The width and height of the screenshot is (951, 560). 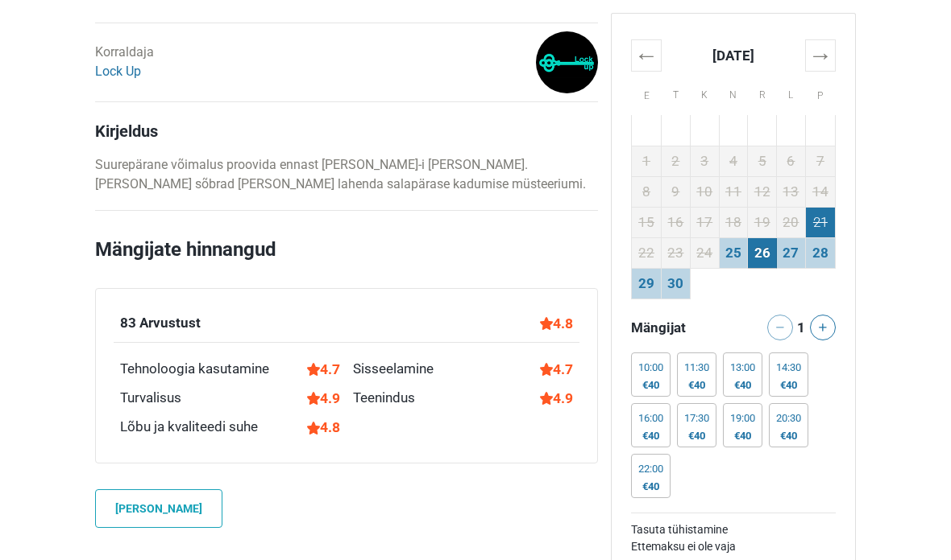 What do you see at coordinates (762, 222) in the screenshot?
I see `td: 19` at bounding box center [762, 222].